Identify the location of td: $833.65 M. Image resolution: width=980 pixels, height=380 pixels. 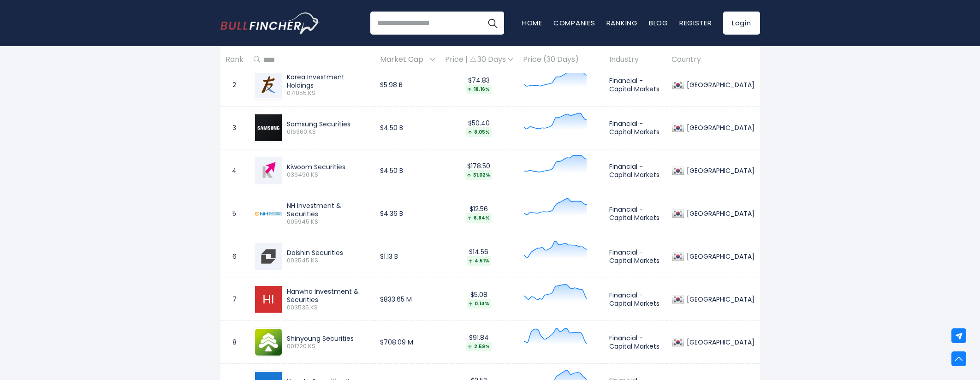
(407, 299).